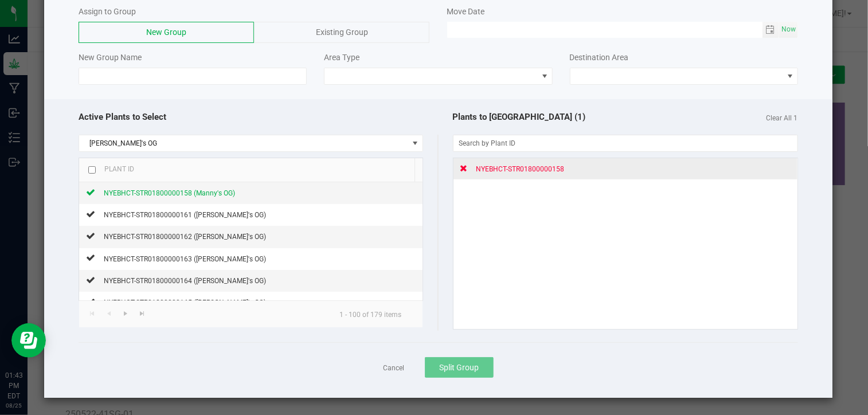 The image size is (868, 415). What do you see at coordinates (393, 368) in the screenshot?
I see `a: Cancel` at bounding box center [393, 368].